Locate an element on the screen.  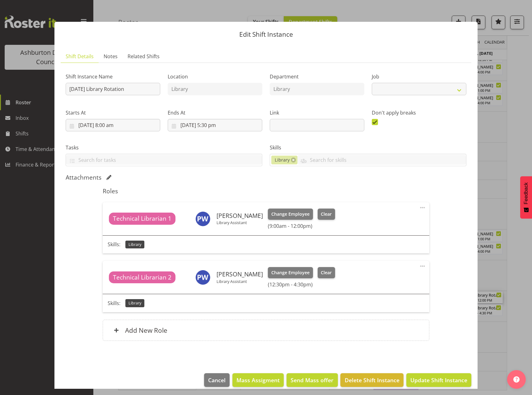
span: Mass Assigment is located at coordinates (258, 380).